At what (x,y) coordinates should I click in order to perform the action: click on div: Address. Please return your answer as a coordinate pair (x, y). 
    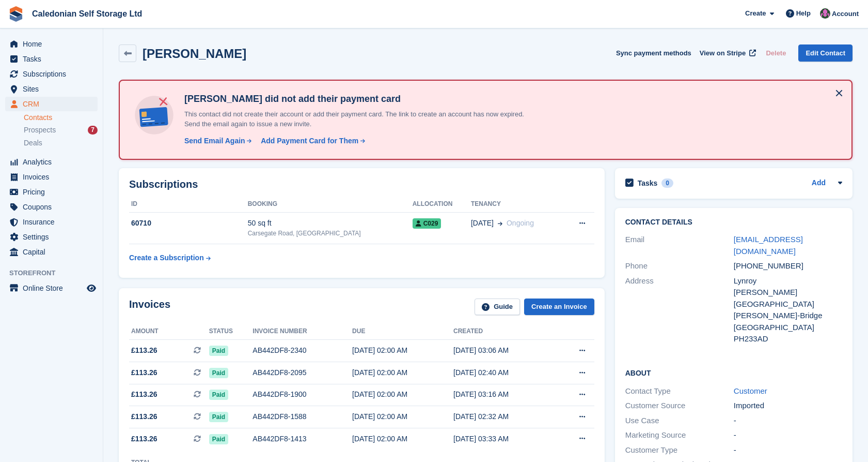
    Looking at the image, I should click on (680, 309).